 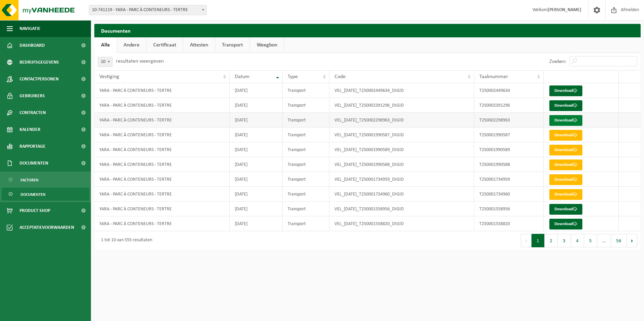 What do you see at coordinates (558, 62) in the screenshot?
I see `label: Zoeken:` at bounding box center [558, 62].